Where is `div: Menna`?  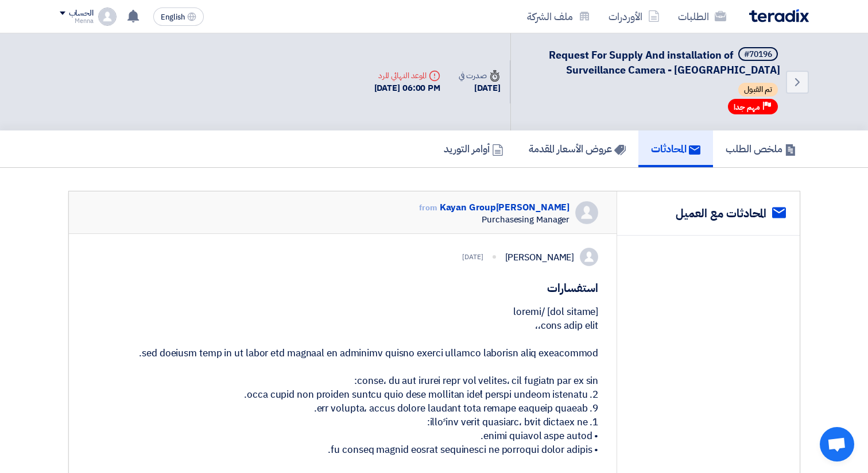
div: Menna is located at coordinates (76, 21).